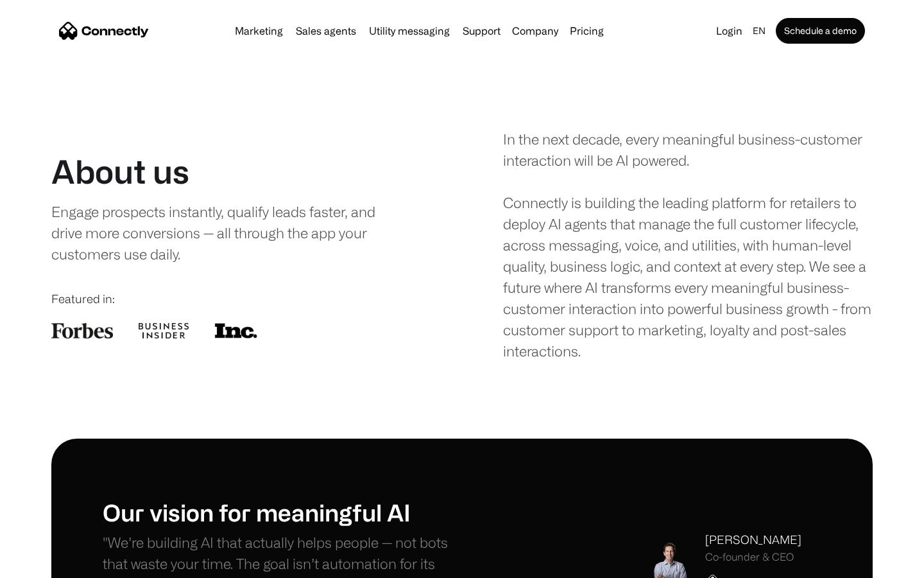 This screenshot has width=924, height=578. What do you see at coordinates (728, 31) in the screenshot?
I see `a: Login` at bounding box center [728, 31].